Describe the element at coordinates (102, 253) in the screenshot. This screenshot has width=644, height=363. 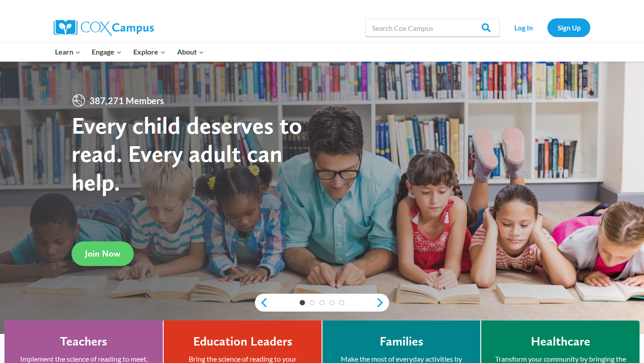
I see `span: Join Now` at that location.